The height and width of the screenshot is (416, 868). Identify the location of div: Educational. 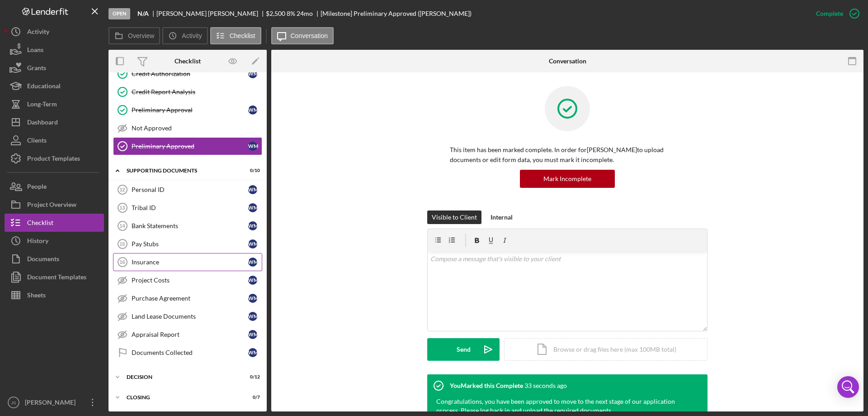
(44, 87).